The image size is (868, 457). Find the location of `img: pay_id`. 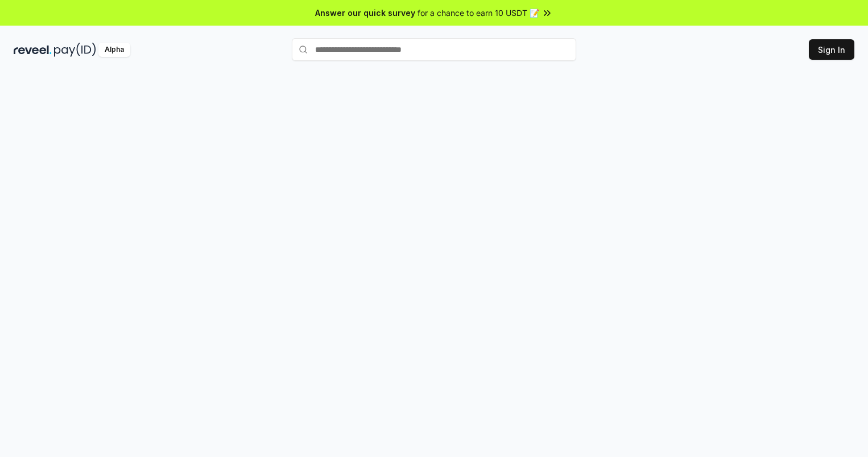

img: pay_id is located at coordinates (75, 50).